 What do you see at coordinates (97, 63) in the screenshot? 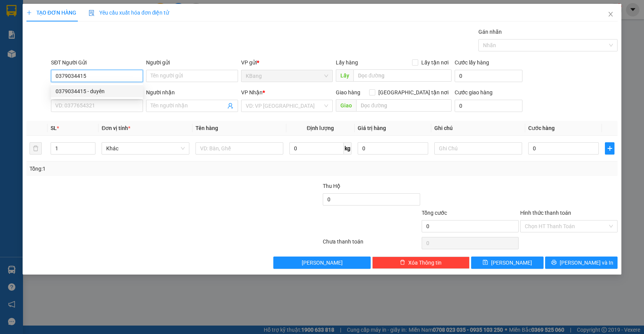
I see `div: SĐT Người Gửi` at bounding box center [97, 63].